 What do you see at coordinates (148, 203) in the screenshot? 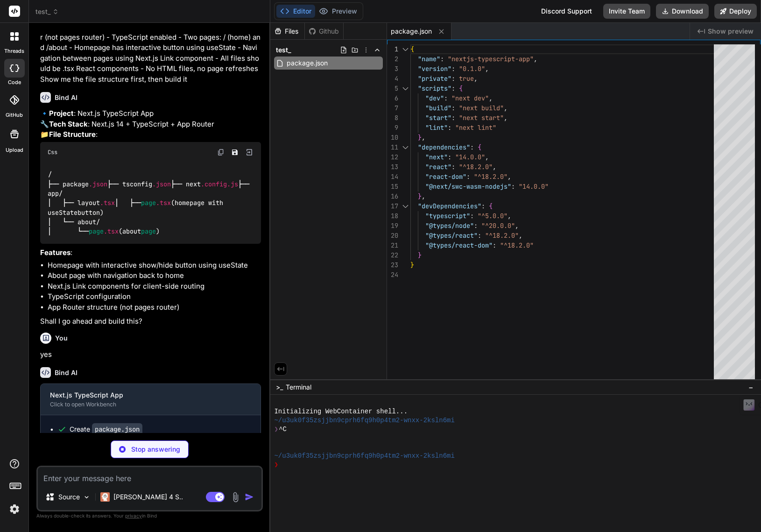
I see `span: page` at bounding box center [148, 203].